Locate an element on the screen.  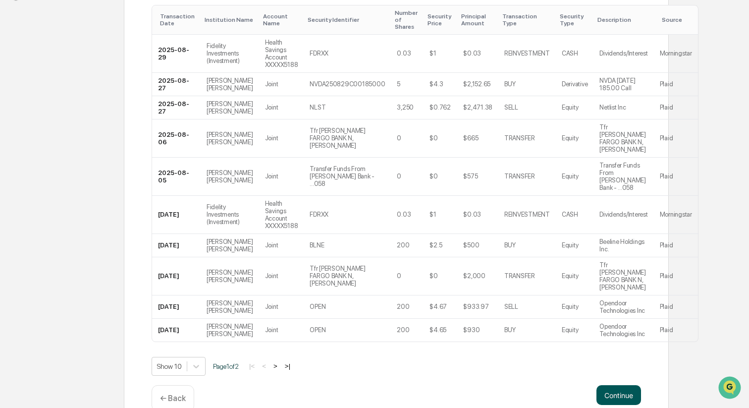
div: $2,471.38 is located at coordinates (478, 107).